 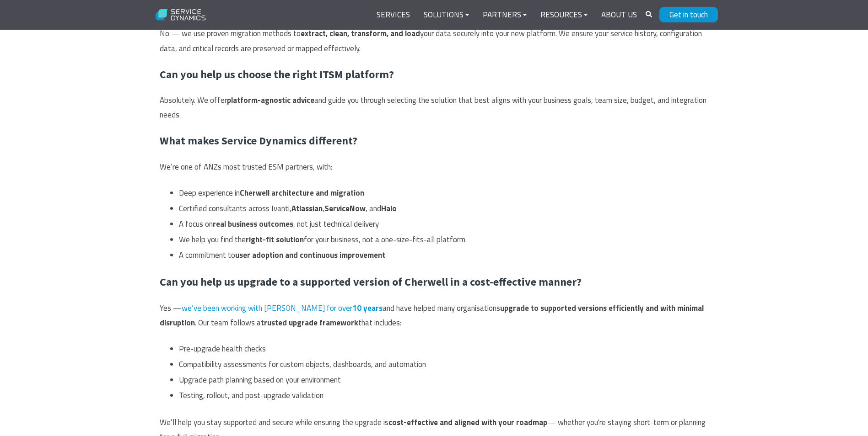 What do you see at coordinates (444, 364) in the screenshot?
I see `li: Compatibility assessments for custom objects, dashboards, and automation` at bounding box center [444, 364].